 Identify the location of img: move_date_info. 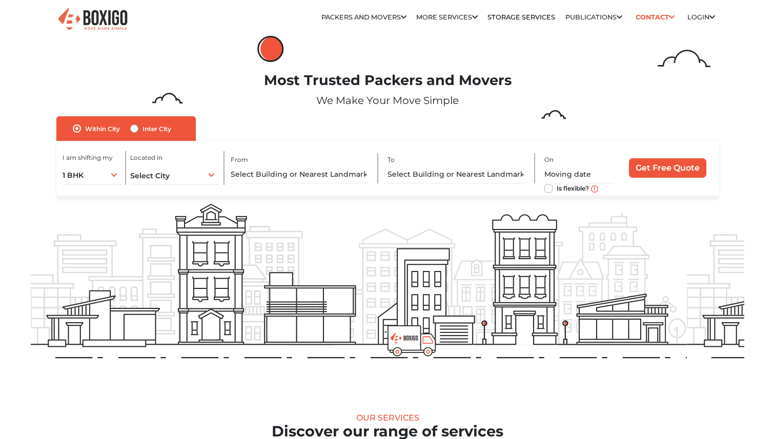
(595, 189).